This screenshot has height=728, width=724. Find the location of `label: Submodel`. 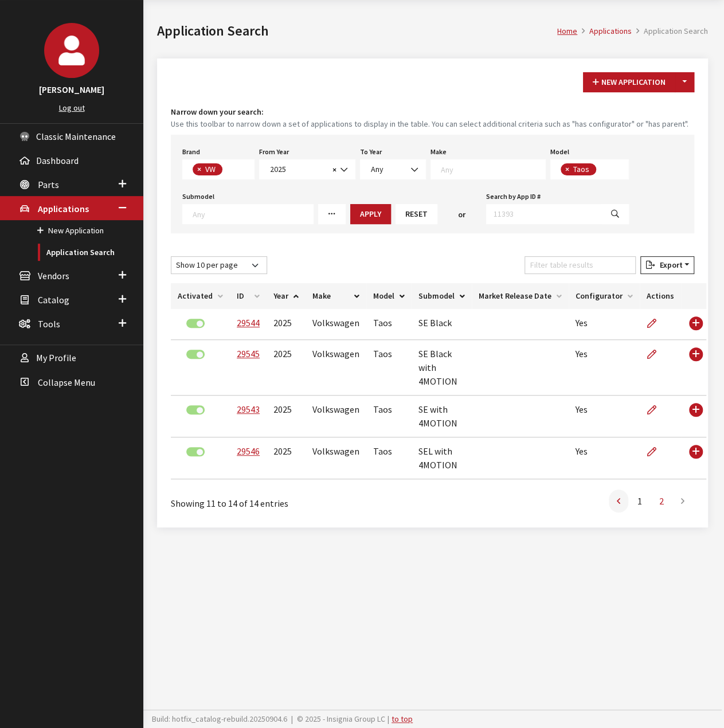

label: Submodel is located at coordinates (198, 197).